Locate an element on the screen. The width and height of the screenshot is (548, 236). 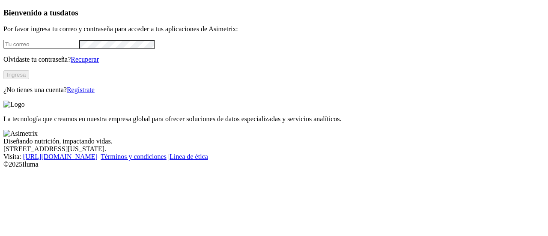
h3: Bienvenido a tus is located at coordinates (274, 13).